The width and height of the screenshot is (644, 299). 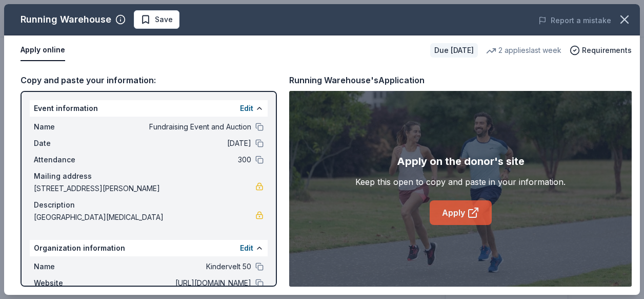 What do you see at coordinates (43, 50) in the screenshot?
I see `button: Apply online` at bounding box center [43, 50].